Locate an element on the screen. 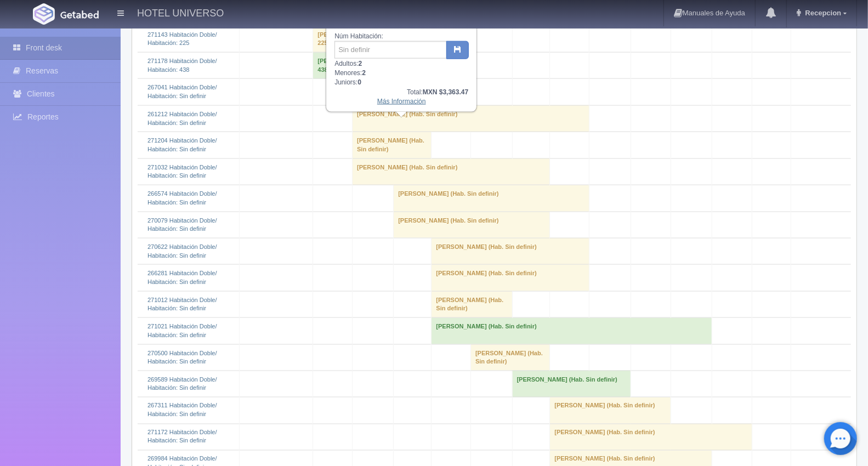  a: 271172 Habitación Doble/Habitación: Sin definir is located at coordinates (183, 437).